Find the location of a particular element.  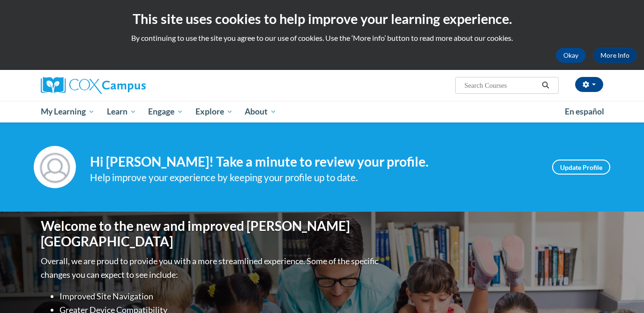

a: My Learning is located at coordinates (68, 112).